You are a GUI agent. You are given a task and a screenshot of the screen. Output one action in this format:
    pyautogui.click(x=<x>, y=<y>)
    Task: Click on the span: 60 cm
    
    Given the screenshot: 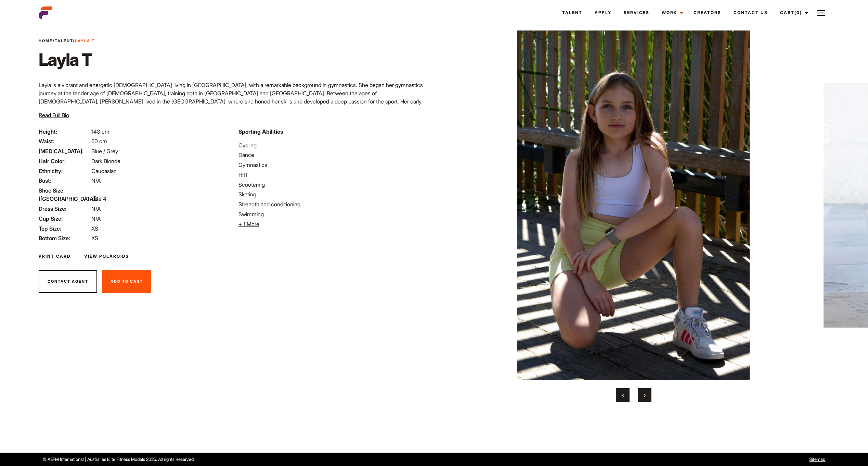 What is the action you would take?
    pyautogui.click(x=99, y=141)
    